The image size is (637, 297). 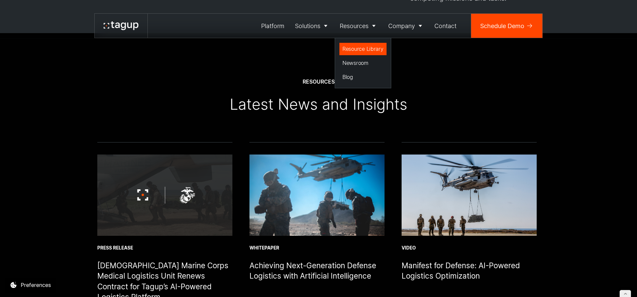 I want to click on div: Latest News and Insights, so click(x=318, y=104).